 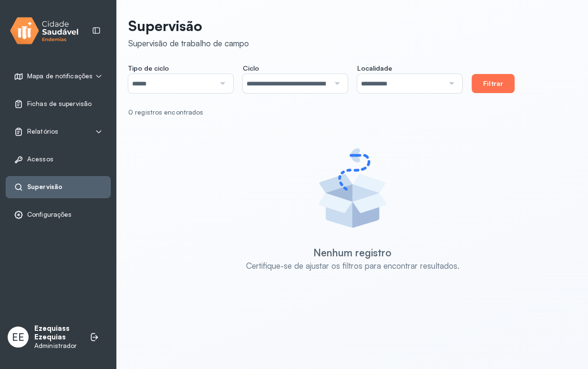 I want to click on a: Configurações, so click(x=58, y=215).